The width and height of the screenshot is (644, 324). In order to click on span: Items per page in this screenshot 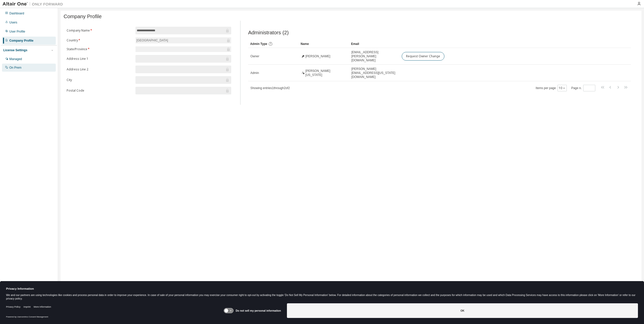, I will do `click(551, 88)`.